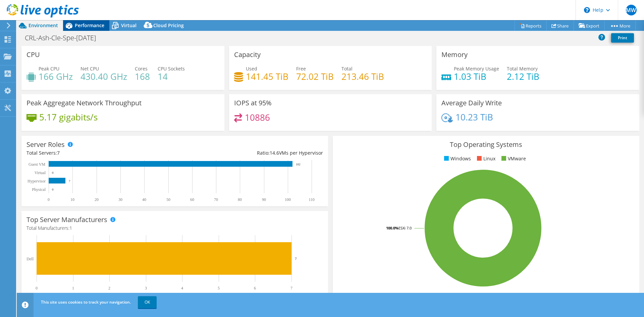 The image size is (644, 317). What do you see at coordinates (216, 199) in the screenshot?
I see `text: 70` at bounding box center [216, 199].